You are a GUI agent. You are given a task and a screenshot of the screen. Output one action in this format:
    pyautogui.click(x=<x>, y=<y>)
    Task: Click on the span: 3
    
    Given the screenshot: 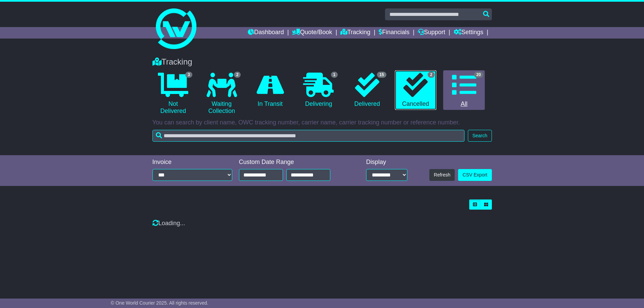 What is the action you would take?
    pyautogui.click(x=188, y=75)
    